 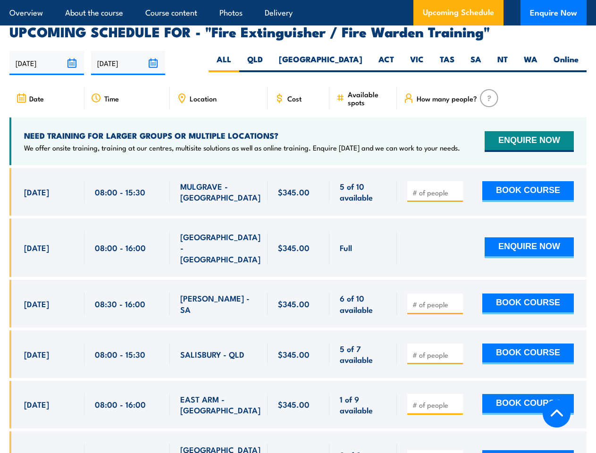 What do you see at coordinates (530, 63) in the screenshot?
I see `label: WA` at bounding box center [530, 63].